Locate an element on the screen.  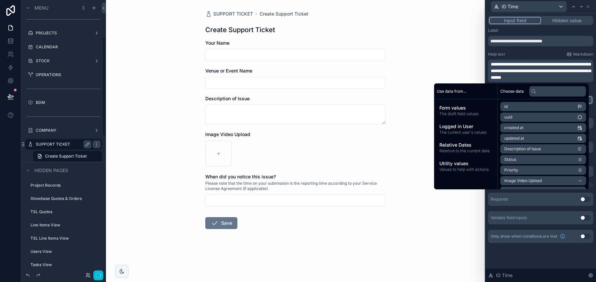
label: OPERATIONS is located at coordinates (68, 75).